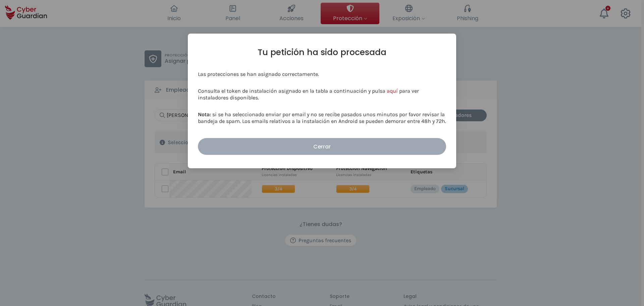 The image size is (644, 306). What do you see at coordinates (322, 146) in the screenshot?
I see `div: Cerrar` at bounding box center [322, 146].